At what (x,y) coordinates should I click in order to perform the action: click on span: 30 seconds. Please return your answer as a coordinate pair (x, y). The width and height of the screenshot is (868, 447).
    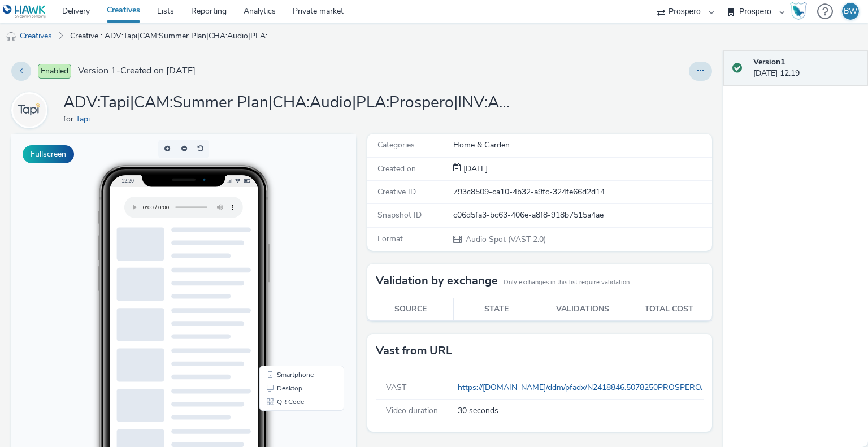
    Looking at the image, I should click on (478, 411).